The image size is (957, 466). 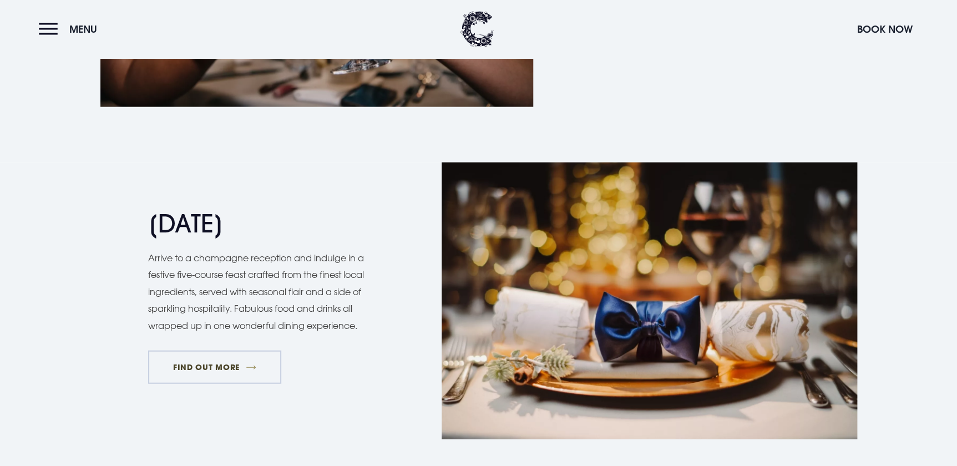 I want to click on img: Christmas Hotel in Northern Ireland, so click(x=649, y=301).